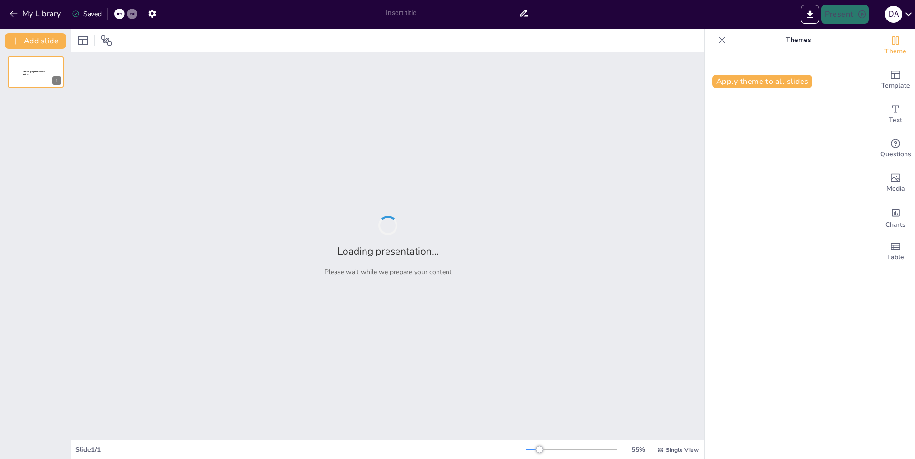  I want to click on span: Single View, so click(682, 450).